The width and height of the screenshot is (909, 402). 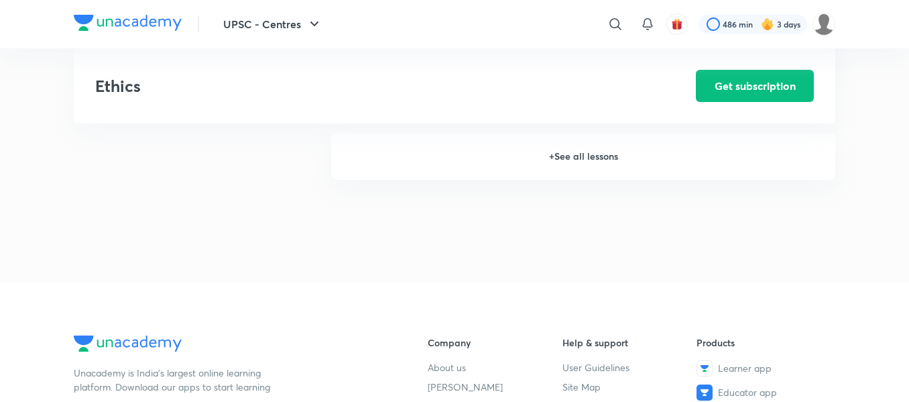 I want to click on p: Unacademy is India’s largest online learning platform. Download our apps to start learning, so click(x=174, y=380).